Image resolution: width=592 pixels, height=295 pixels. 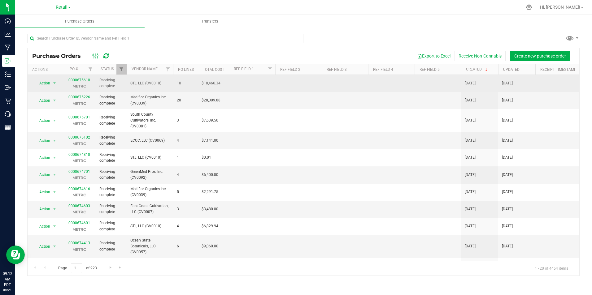 What do you see at coordinates (150, 141) in the screenshot?
I see `span: ECCC, LLC (CV0069)` at bounding box center [150, 141].